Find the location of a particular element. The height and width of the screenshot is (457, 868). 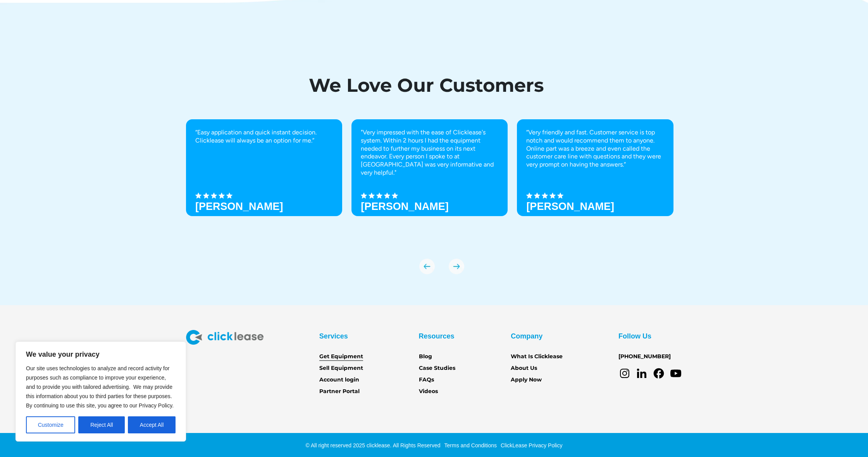

div: carousel is located at coordinates (434, 197).